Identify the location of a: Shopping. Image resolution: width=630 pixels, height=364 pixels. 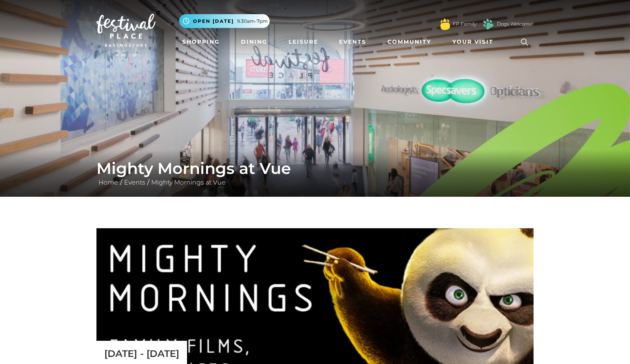
(201, 42).